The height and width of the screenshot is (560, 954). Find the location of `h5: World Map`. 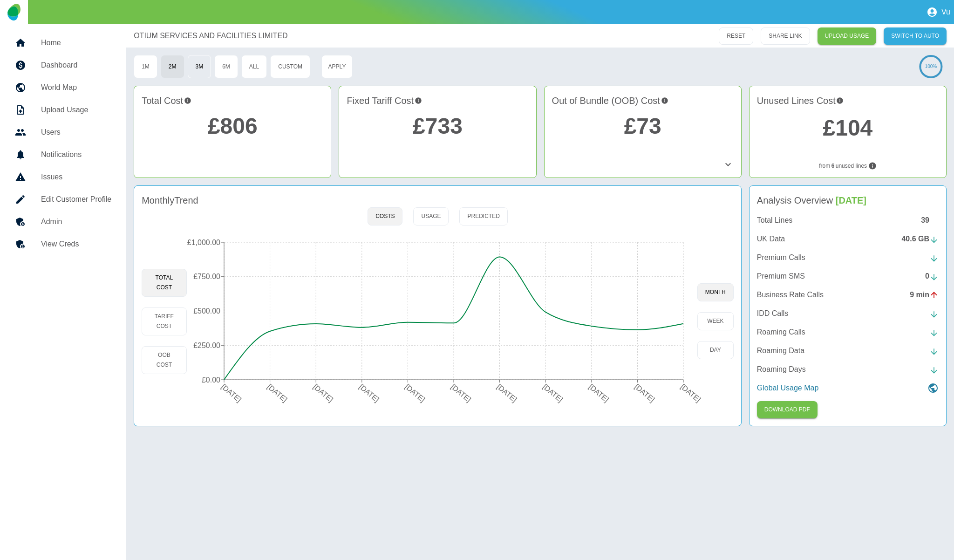

h5: World Map is located at coordinates (76, 88).